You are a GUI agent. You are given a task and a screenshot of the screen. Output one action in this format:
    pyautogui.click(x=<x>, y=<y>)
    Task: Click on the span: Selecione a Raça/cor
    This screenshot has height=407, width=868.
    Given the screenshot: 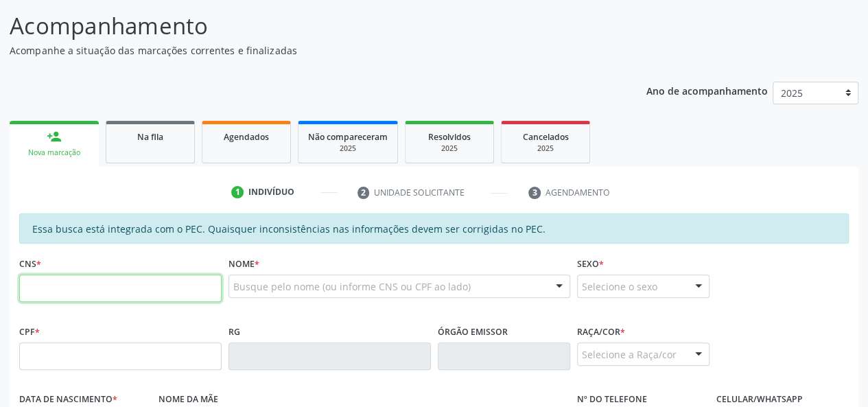 What is the action you would take?
    pyautogui.click(x=629, y=354)
    